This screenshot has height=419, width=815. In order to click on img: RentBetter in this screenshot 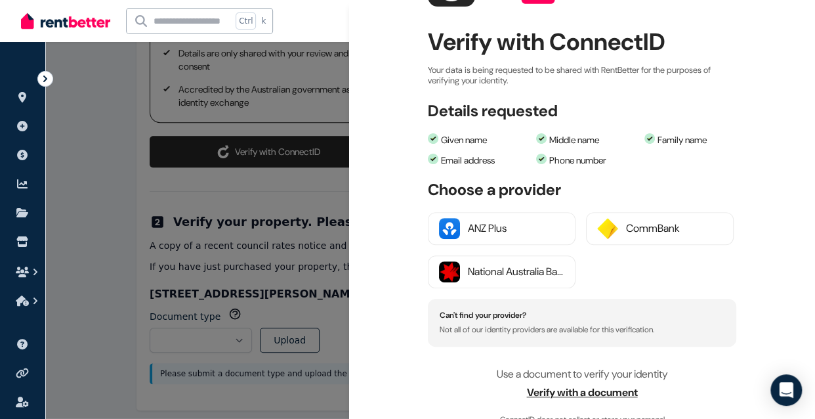, I will do `click(66, 21)`.